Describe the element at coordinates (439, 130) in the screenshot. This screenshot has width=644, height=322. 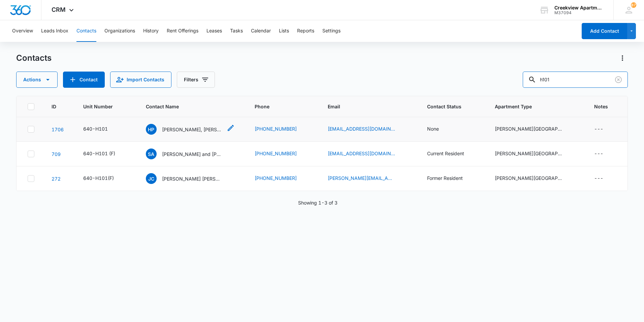
I see `div: Contact Status - None - Select to Edit Field` at that location.